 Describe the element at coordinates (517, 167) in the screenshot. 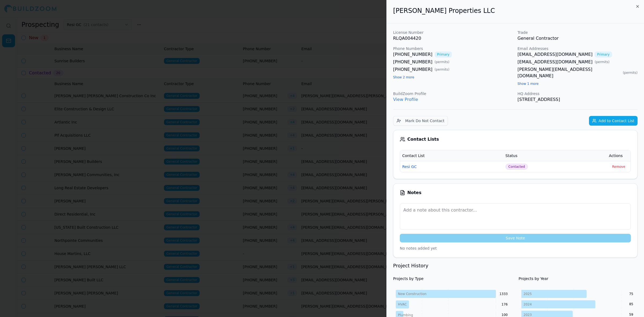

I see `span: Click to update status` at that location.